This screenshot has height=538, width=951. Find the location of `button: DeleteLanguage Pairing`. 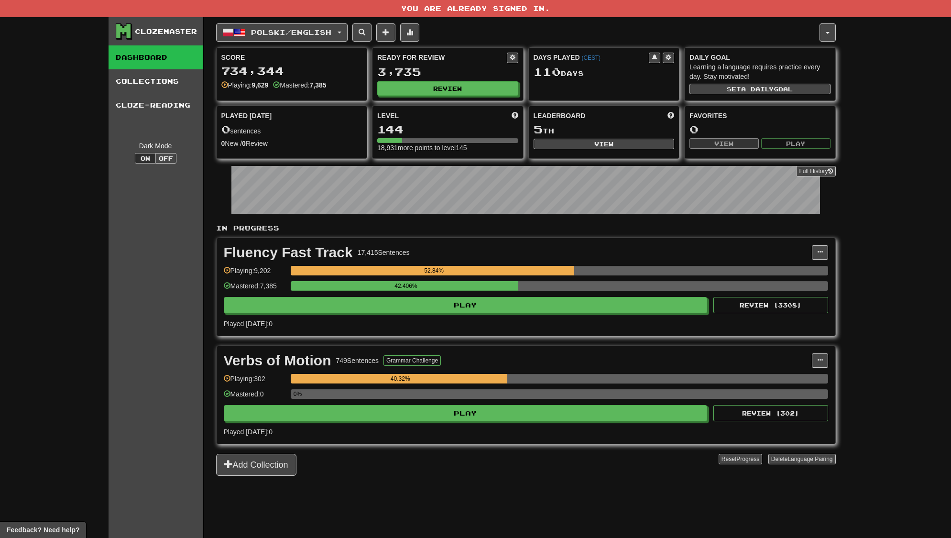

button: DeleteLanguage Pairing is located at coordinates (802, 459).